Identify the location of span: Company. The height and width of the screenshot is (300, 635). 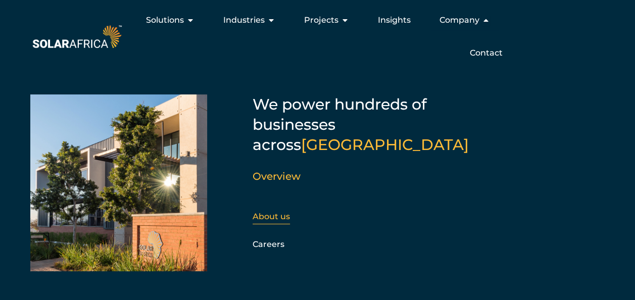
(459, 20).